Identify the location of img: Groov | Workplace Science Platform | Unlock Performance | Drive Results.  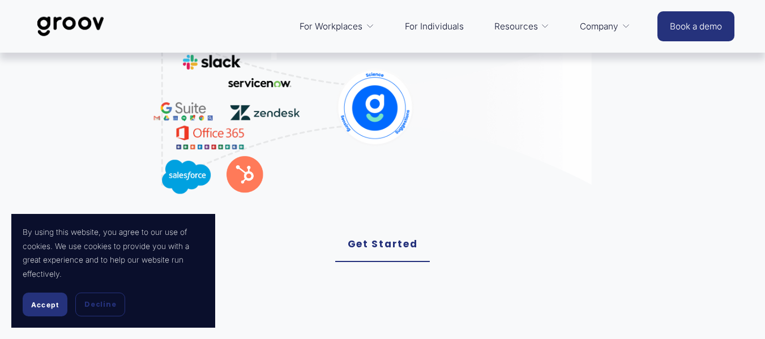
(70, 27).